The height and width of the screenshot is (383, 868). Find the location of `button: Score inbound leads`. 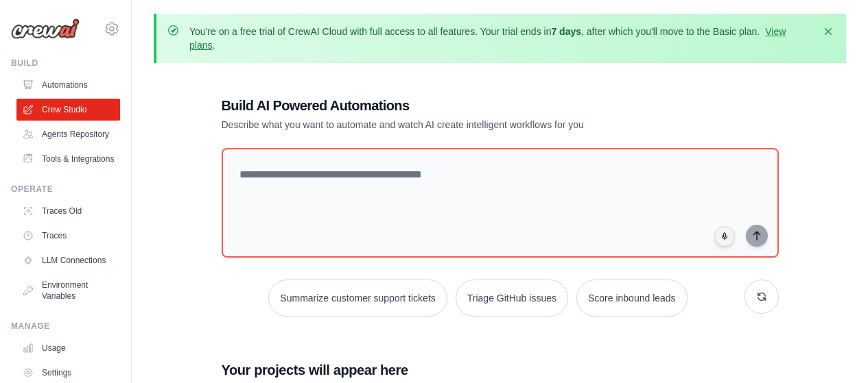

button: Score inbound leads is located at coordinates (632, 298).